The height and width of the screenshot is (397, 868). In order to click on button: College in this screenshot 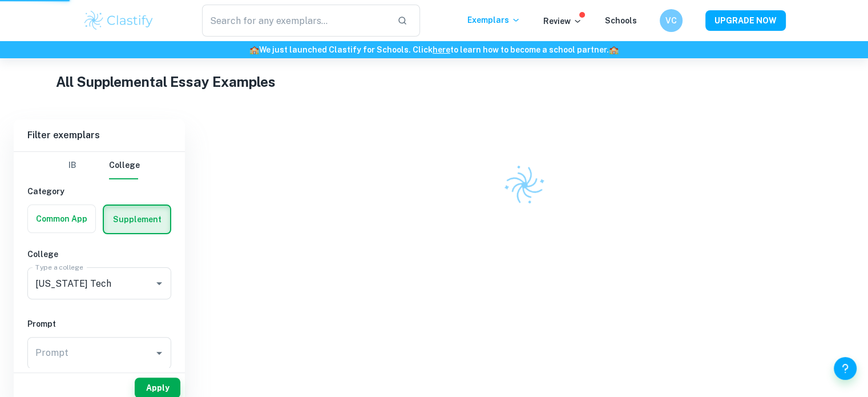, I will do `click(124, 166)`.